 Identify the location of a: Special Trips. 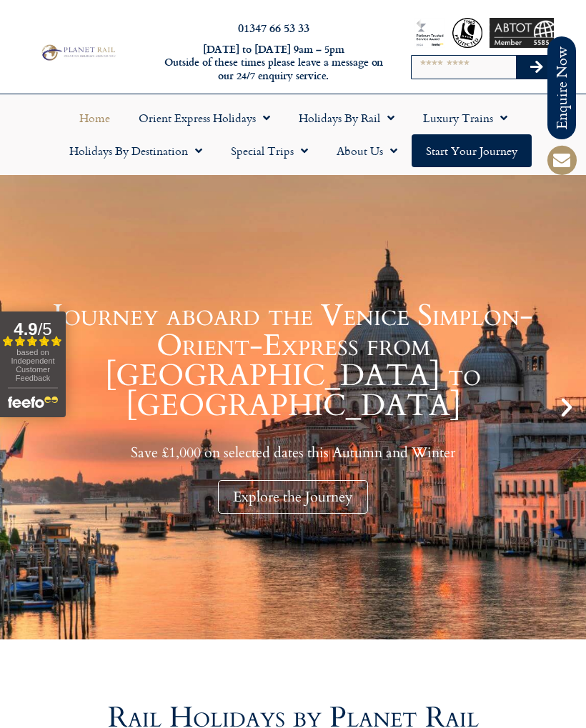
(270, 151).